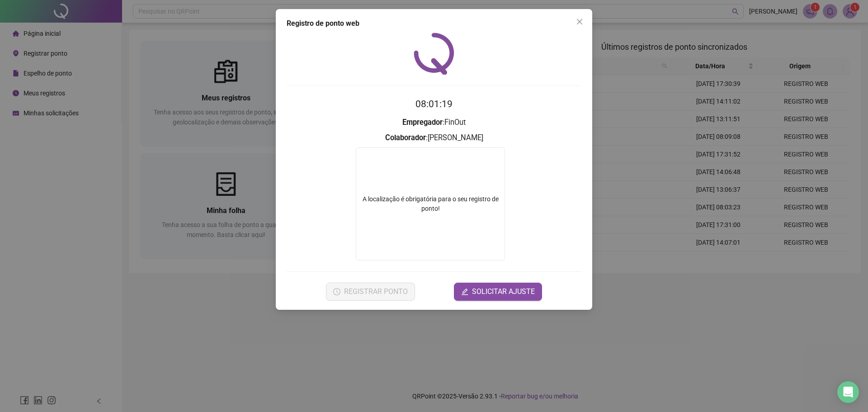 The height and width of the screenshot is (412, 868). What do you see at coordinates (434, 123) in the screenshot?
I see `h3: : FinOut` at bounding box center [434, 123].